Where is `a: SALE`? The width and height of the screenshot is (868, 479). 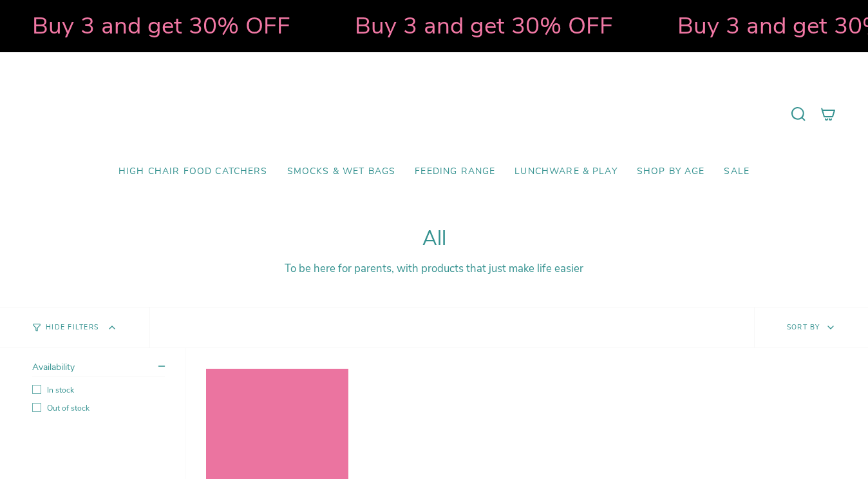 a: SALE is located at coordinates (737, 171).